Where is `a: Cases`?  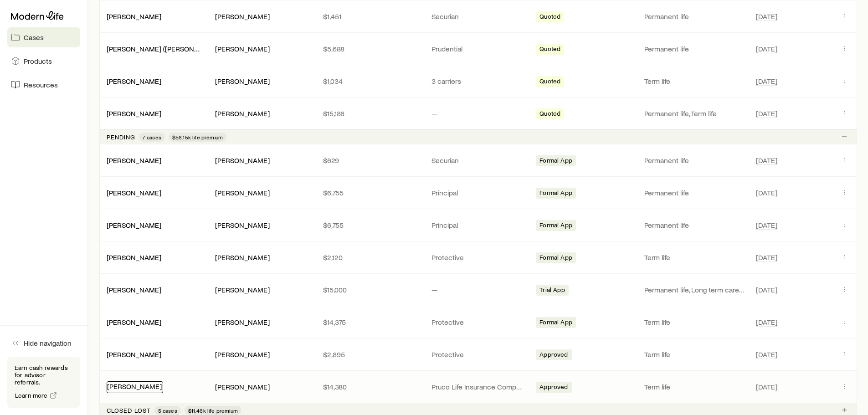 a: Cases is located at coordinates (44, 37).